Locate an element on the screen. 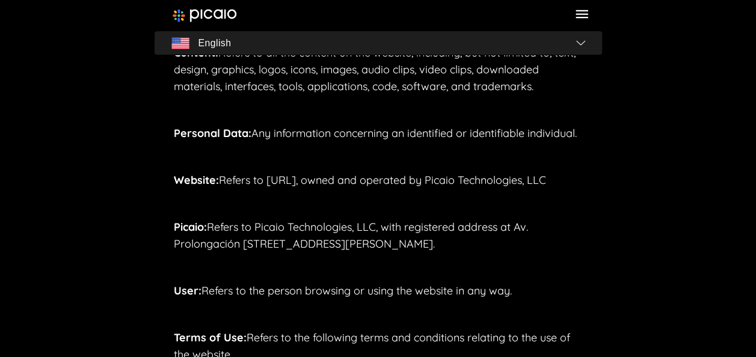  span: Website: is located at coordinates (196, 180).